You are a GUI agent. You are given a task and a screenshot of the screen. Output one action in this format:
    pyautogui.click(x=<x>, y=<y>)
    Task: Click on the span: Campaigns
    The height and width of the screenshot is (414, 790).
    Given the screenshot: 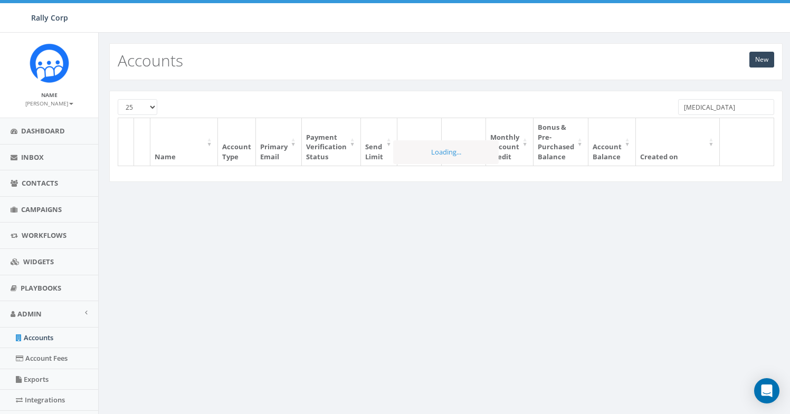 What is the action you would take?
    pyautogui.click(x=41, y=210)
    